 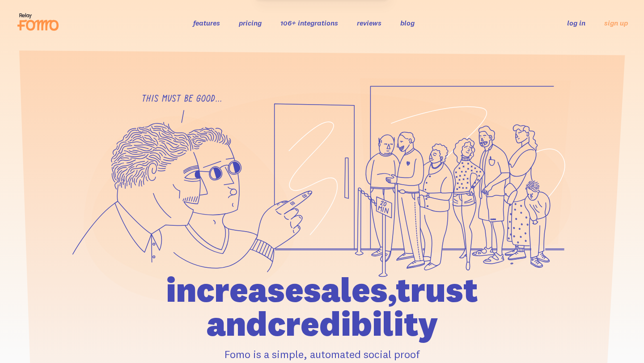 I want to click on a: 106+ integrations, so click(x=309, y=22).